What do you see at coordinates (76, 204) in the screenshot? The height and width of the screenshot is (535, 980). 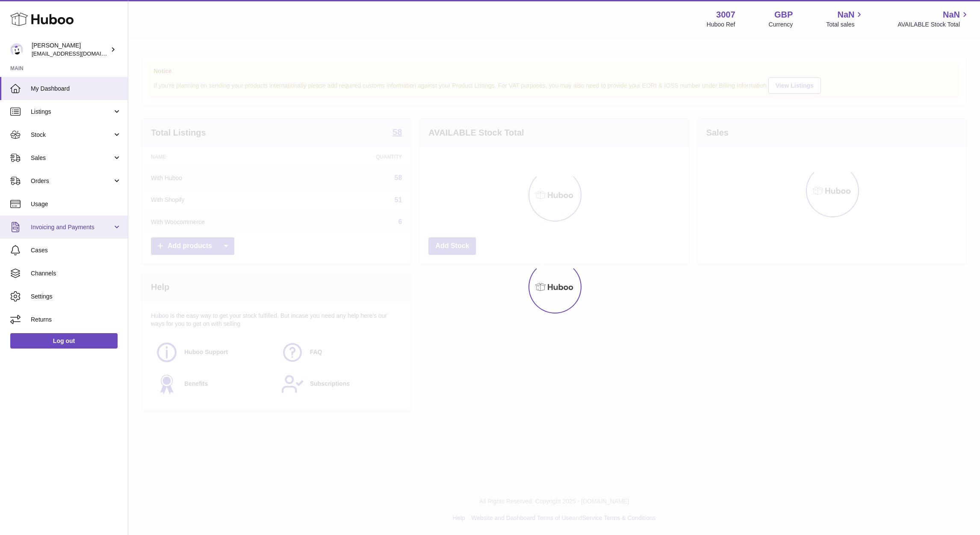 I see `span: Usage` at bounding box center [76, 204].